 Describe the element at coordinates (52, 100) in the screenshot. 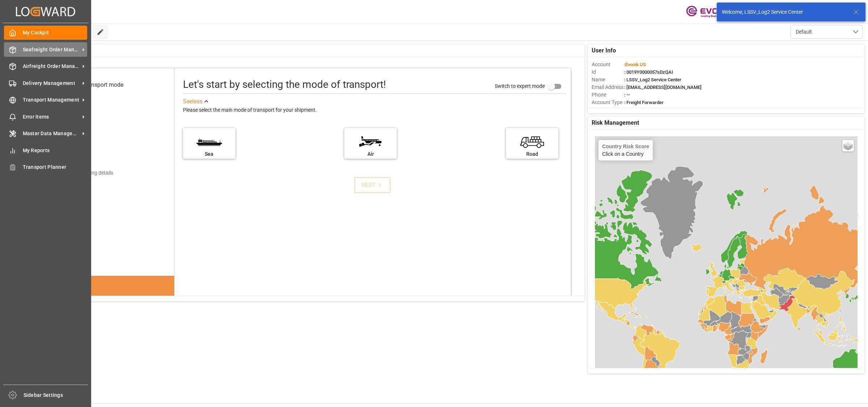

I see `span: Transport Management` at that location.